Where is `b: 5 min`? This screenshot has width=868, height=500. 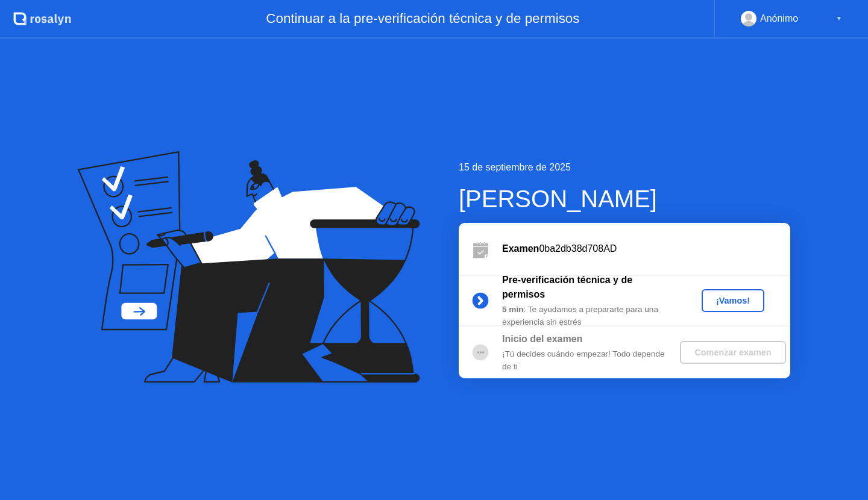
b: 5 min is located at coordinates (513, 309).